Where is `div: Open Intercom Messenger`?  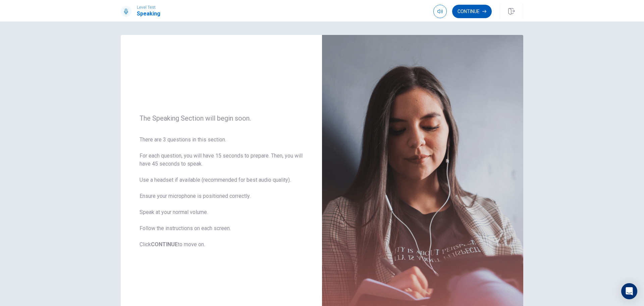 div: Open Intercom Messenger is located at coordinates (629, 291).